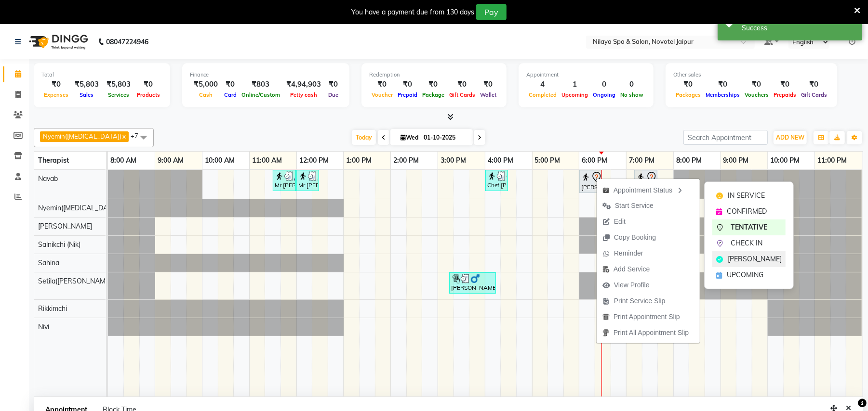 The height and width of the screenshot is (411, 868). I want to click on span: Memberships, so click(723, 95).